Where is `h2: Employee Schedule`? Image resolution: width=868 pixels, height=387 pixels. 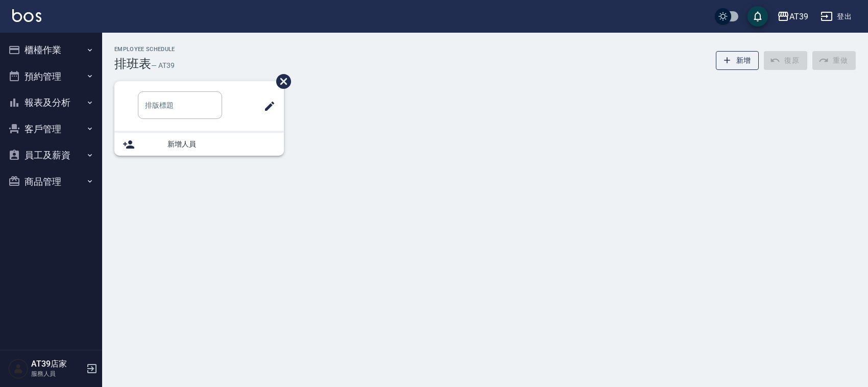
h2: Employee Schedule is located at coordinates (144, 49).